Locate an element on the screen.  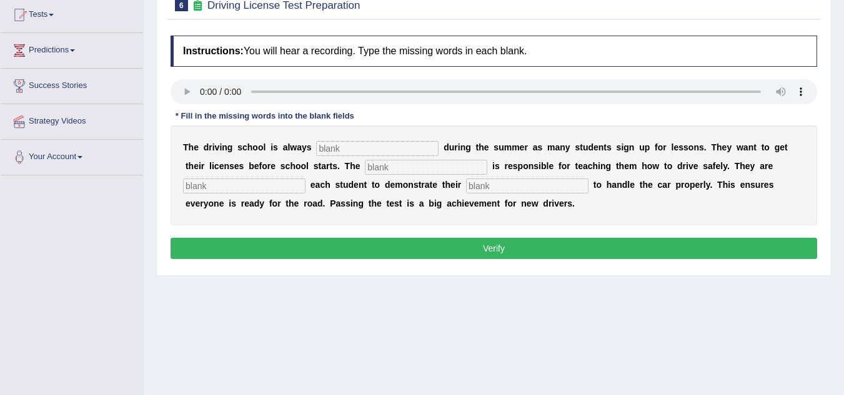
b: Instructions: is located at coordinates (213, 51).